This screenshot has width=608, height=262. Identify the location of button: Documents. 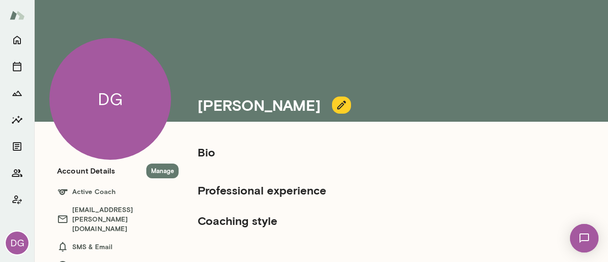
(17, 146).